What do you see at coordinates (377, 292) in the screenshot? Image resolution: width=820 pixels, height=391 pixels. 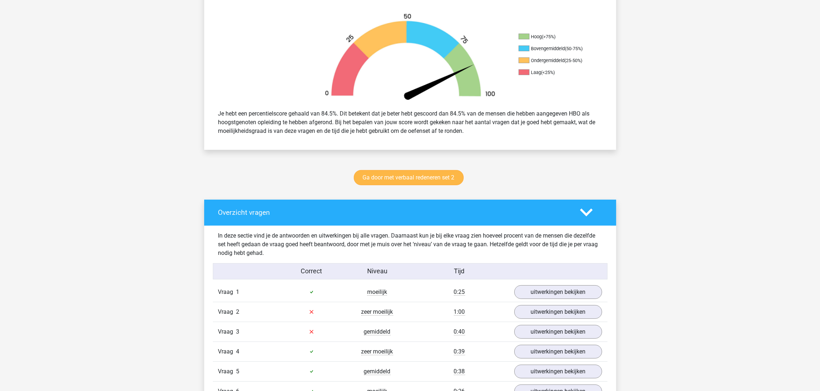 I see `span: moeilijk` at bounding box center [377, 292].